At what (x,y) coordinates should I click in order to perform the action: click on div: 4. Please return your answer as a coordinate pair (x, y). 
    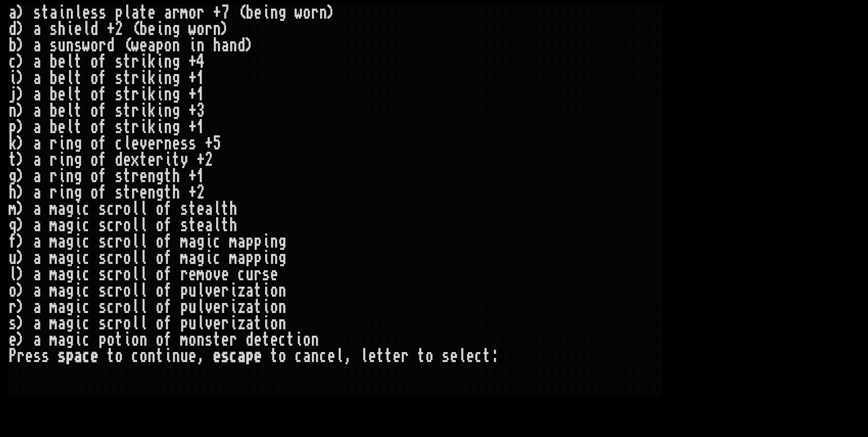
    Looking at the image, I should click on (201, 62).